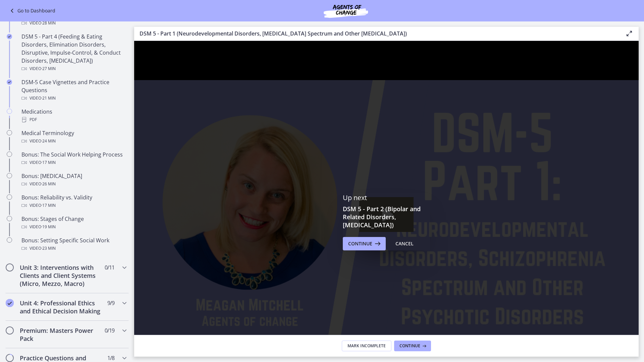 This screenshot has height=362, width=644. I want to click on h2: Premium: Masters Power Pack, so click(61, 334).